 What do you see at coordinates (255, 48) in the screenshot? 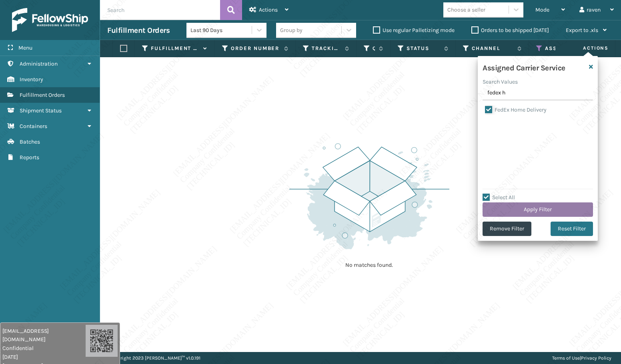
I see `label: Order Number` at bounding box center [255, 48].